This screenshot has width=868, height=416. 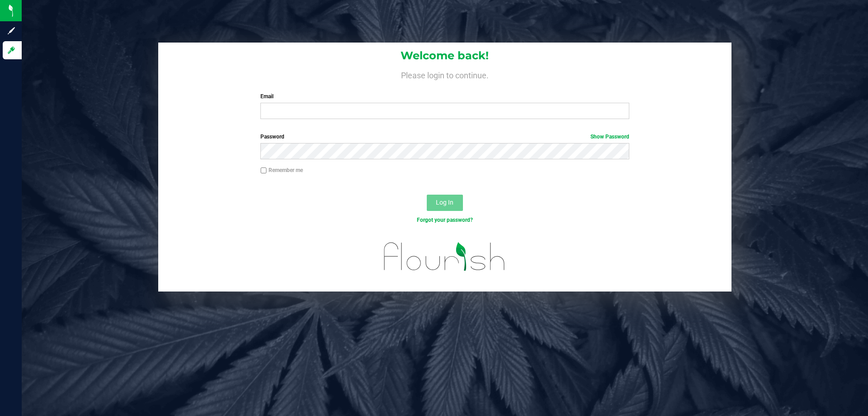 What do you see at coordinates (11, 31) in the screenshot?
I see `inline-svg: Sign up` at bounding box center [11, 31].